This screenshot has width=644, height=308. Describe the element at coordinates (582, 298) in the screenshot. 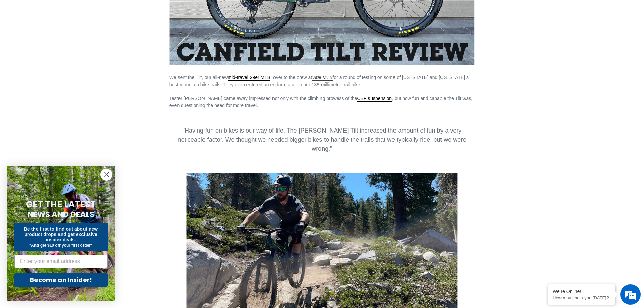

I see `p: How may I help you today?` at that location.